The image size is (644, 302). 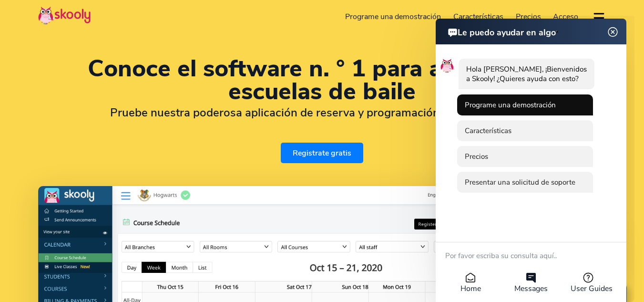 What do you see at coordinates (393, 17) in the screenshot?
I see `a: Programe una demostración` at bounding box center [393, 17].